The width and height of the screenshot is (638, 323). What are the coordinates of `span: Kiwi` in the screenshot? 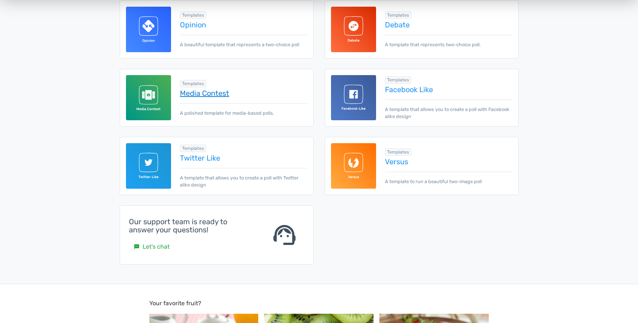 It's located at (286, 148).